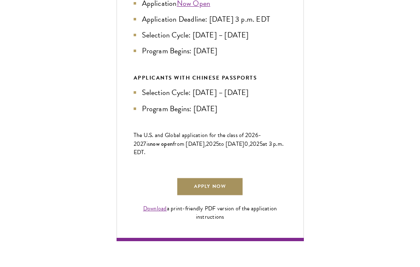 The image size is (420, 267). Describe the element at coordinates (257, 135) in the screenshot. I see `span: 6` at that location.